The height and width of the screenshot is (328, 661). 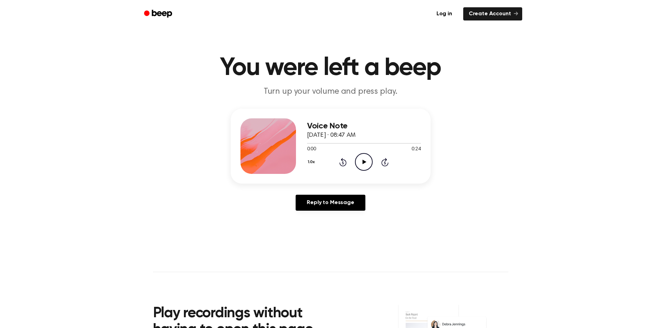 What do you see at coordinates (416, 149) in the screenshot?
I see `span: 0:24` at bounding box center [416, 149].